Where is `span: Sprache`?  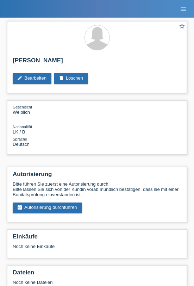 span: Sprache is located at coordinates (20, 139).